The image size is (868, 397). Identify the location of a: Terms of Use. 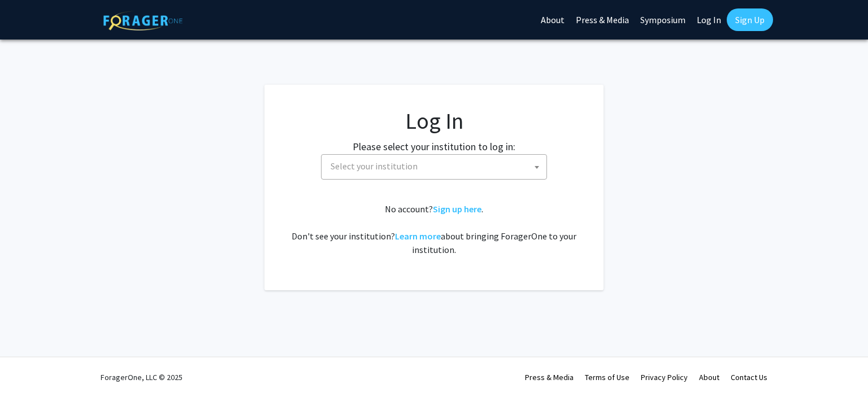
(607, 377).